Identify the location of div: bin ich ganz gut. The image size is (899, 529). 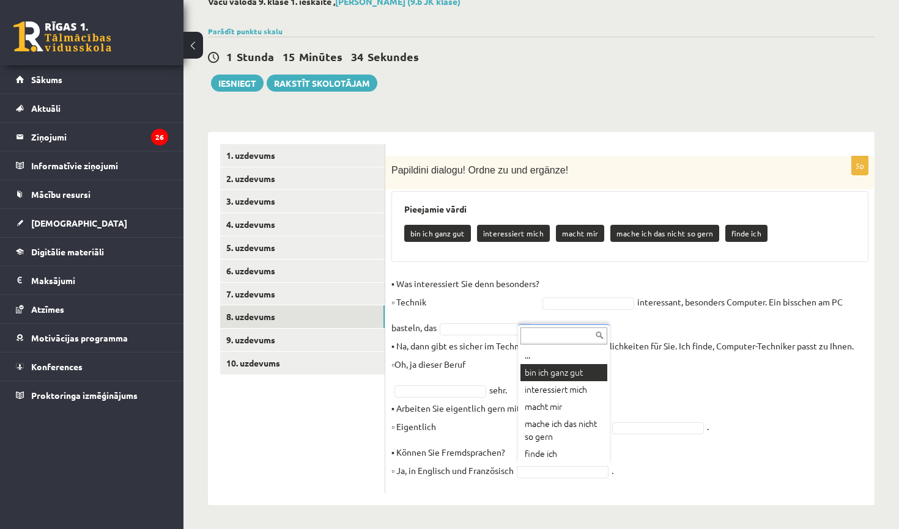
(564, 373).